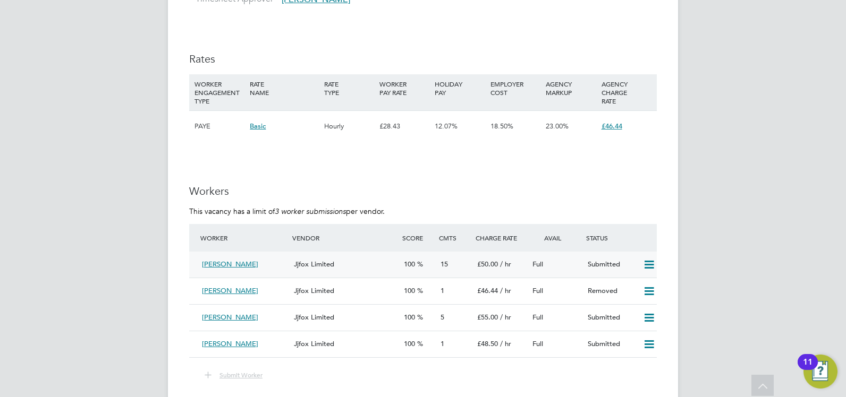  I want to click on div: Cmts, so click(454, 238).